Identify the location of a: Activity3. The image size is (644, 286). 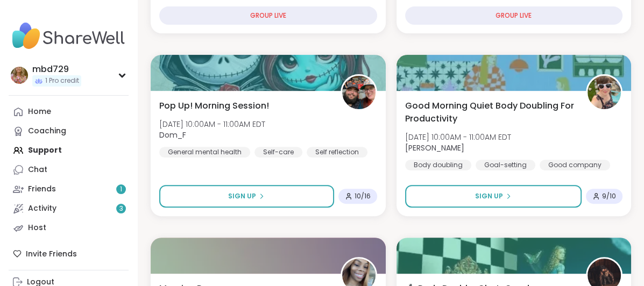
(68, 208).